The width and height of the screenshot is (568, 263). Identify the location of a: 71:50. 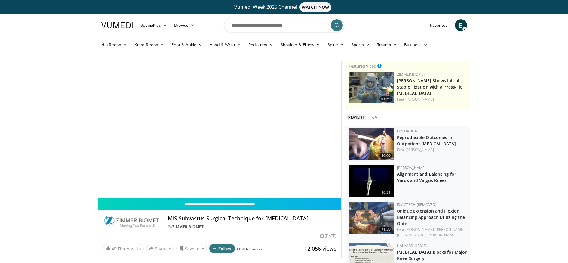
(371, 218).